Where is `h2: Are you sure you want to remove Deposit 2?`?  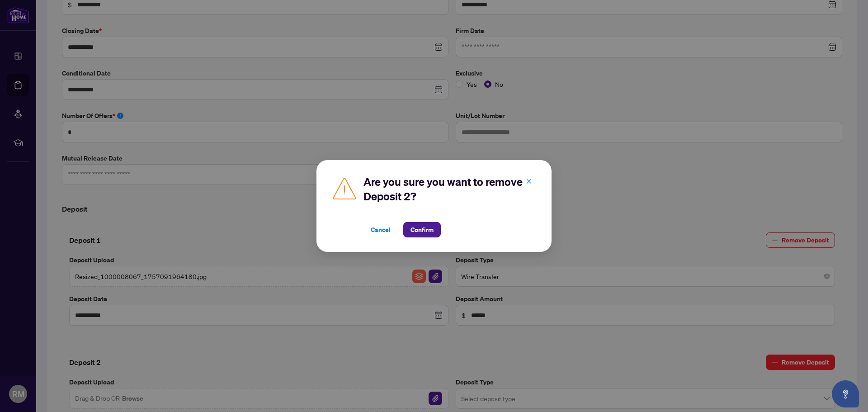
h2: Are you sure you want to remove Deposit 2? is located at coordinates (450, 189).